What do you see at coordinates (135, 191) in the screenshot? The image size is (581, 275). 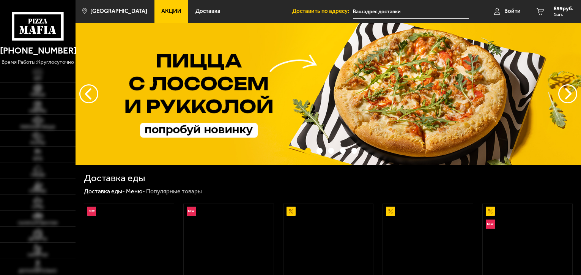 I see `a: Меню-` at bounding box center [135, 191].